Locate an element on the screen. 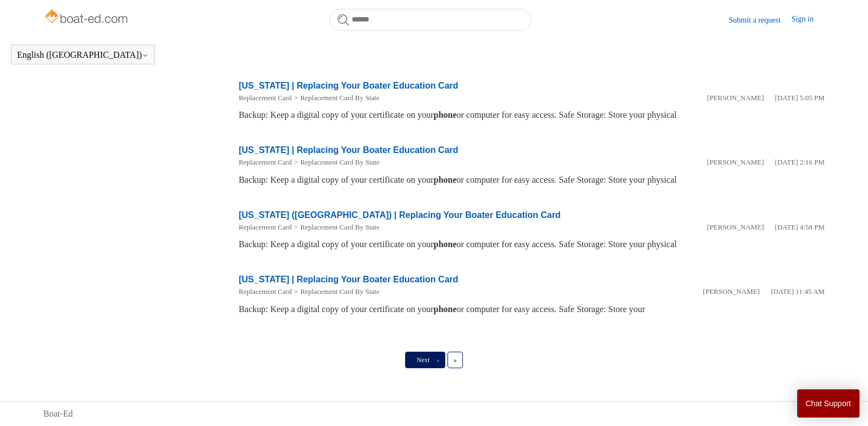 This screenshot has height=426, width=868. a: Submit a request is located at coordinates (760, 20).